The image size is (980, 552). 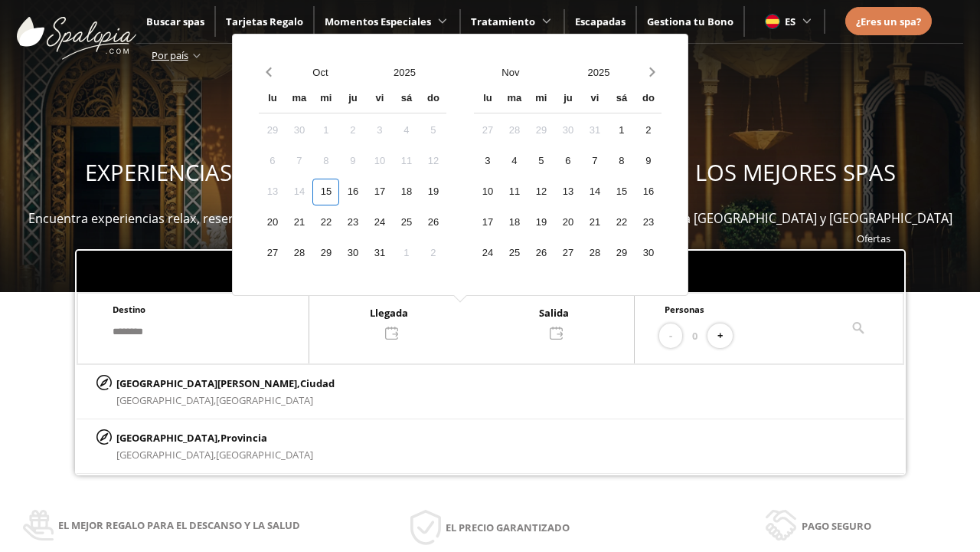 I want to click on div: 7, so click(x=594, y=161).